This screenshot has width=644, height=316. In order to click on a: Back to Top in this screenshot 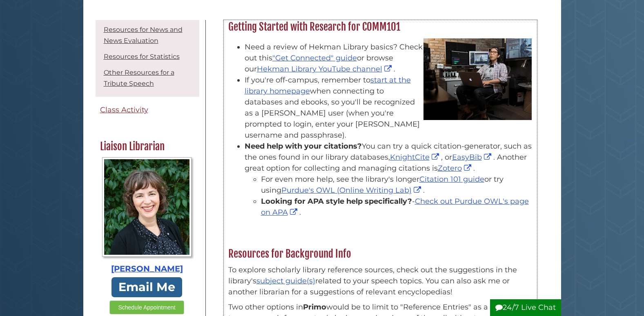, I will do `click(632, 148)`.